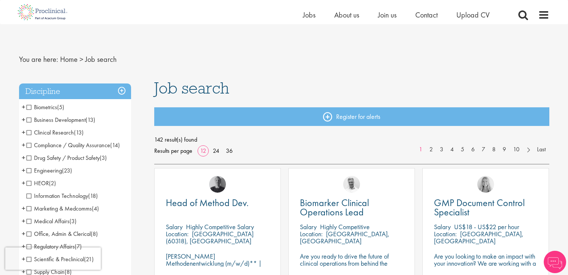 The width and height of the screenshot is (568, 275). Describe the element at coordinates (555, 262) in the screenshot. I see `img: Chatbot` at that location.